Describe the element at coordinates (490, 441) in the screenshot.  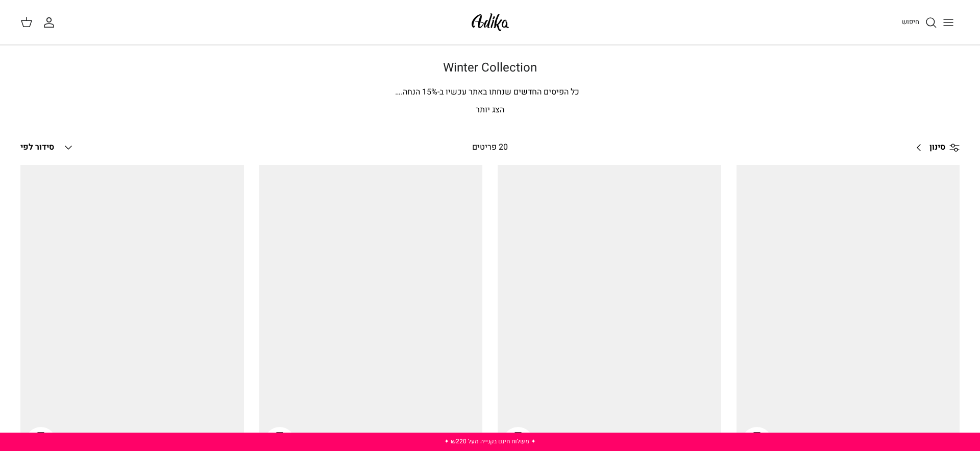
I see `a: ✦ משלוח חינם בקנייה מעל ₪220 ✦` at that location.